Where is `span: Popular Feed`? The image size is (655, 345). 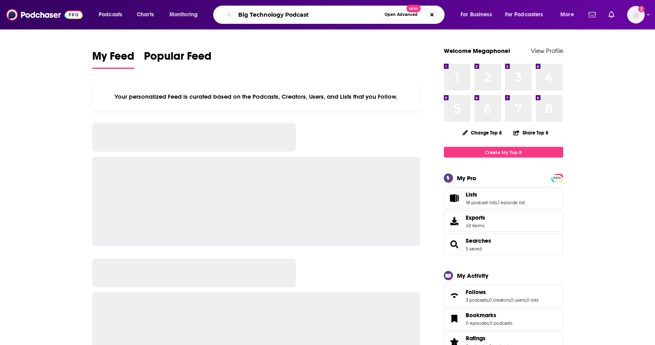 span: Popular Feed is located at coordinates (178, 58).